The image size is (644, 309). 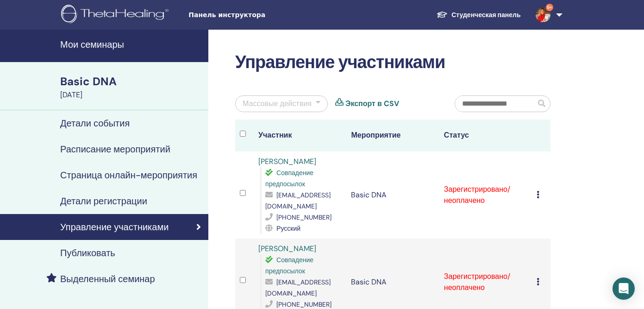 What do you see at coordinates (485, 135) in the screenshot?
I see `th: Статус` at bounding box center [485, 135].